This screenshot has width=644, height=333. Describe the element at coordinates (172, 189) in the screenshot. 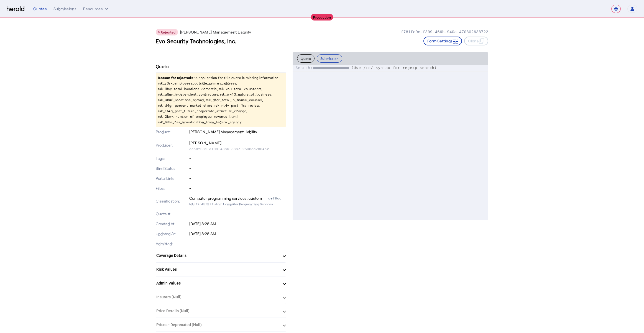

I see `p: Files:` at that location.